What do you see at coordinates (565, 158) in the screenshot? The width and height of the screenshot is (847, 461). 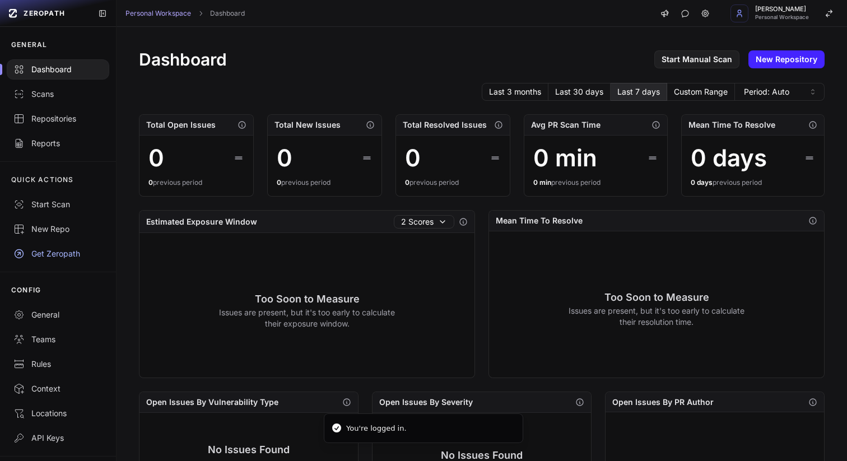 I see `div: 0 min` at bounding box center [565, 158].